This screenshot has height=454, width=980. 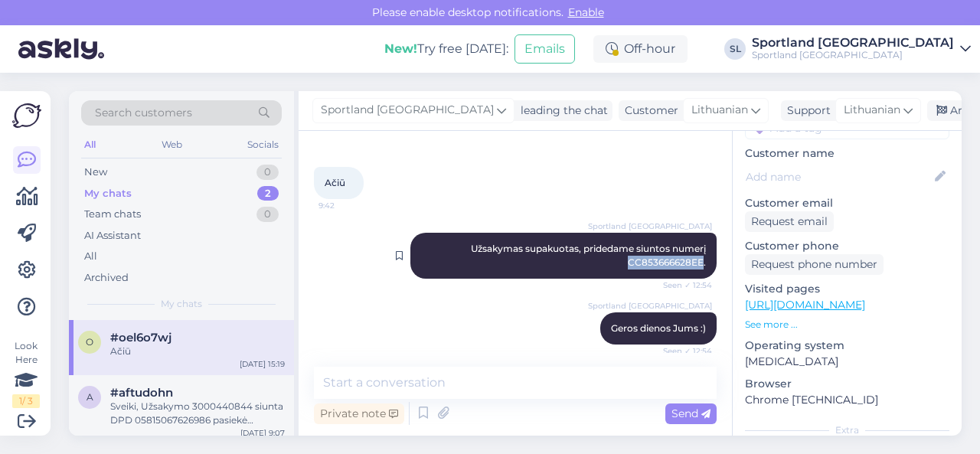 I want to click on span: Geros dienos Jums :), so click(x=658, y=327).